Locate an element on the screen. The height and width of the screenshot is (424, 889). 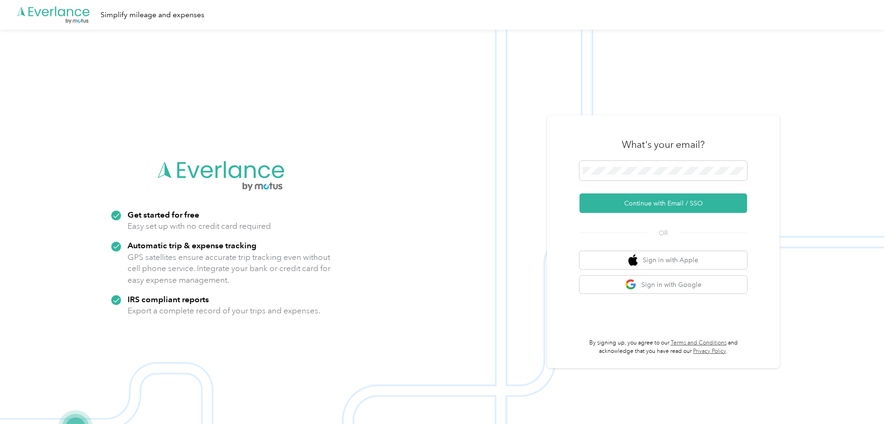
img: google logo is located at coordinates (630, 285).